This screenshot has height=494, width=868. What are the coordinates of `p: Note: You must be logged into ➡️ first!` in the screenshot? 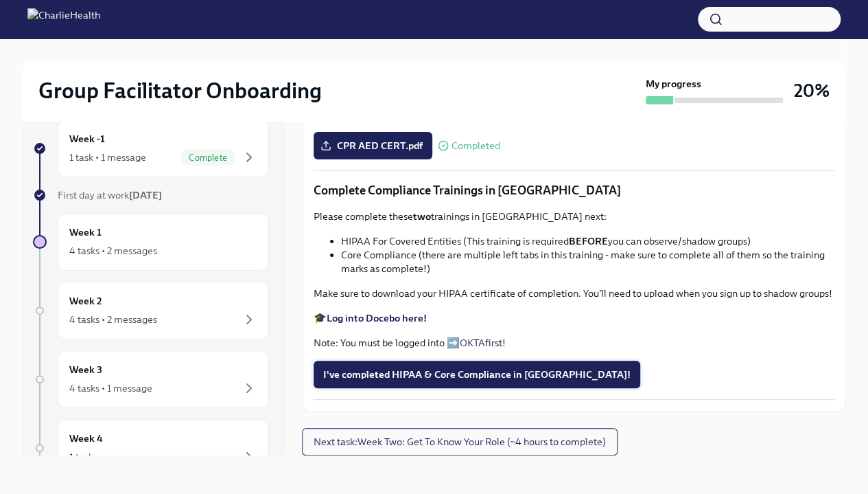 It's located at (574, 343).